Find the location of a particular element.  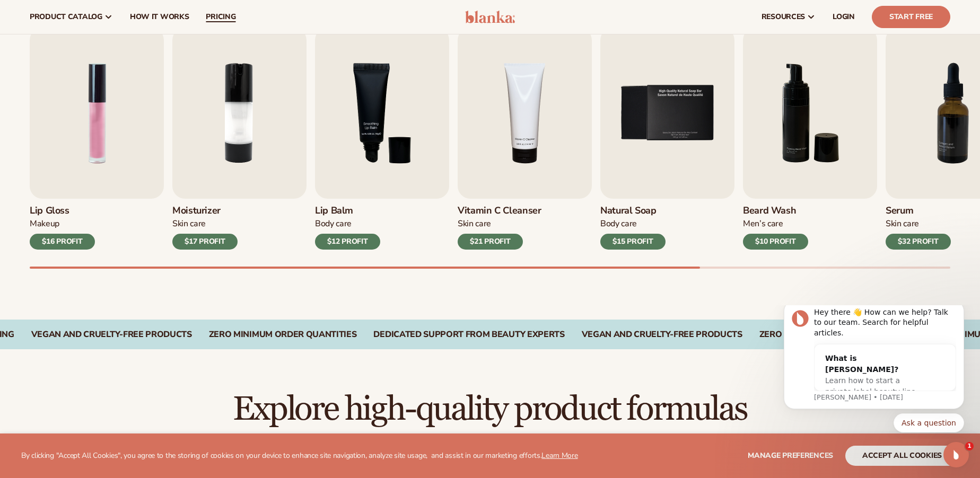

h3: Serum is located at coordinates (918, 211).